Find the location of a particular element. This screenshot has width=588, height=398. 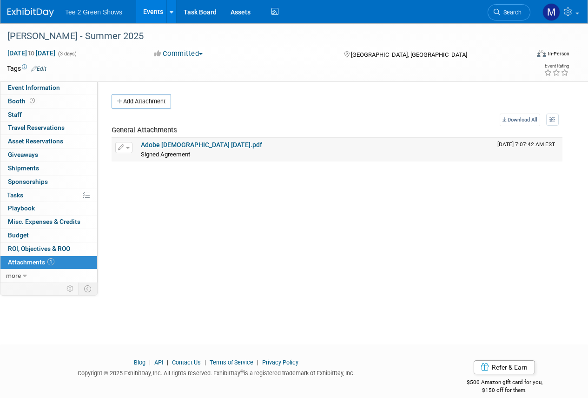

a: API is located at coordinates (159, 362).